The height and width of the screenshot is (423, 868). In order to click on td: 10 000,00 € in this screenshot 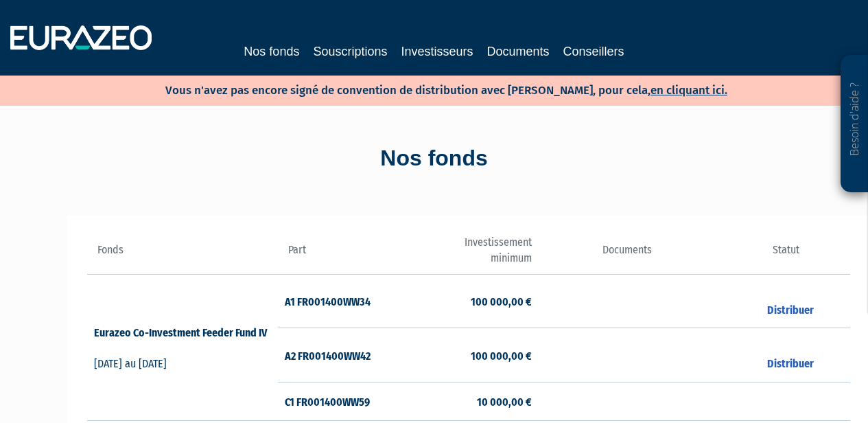, I will do `click(468, 402)`.